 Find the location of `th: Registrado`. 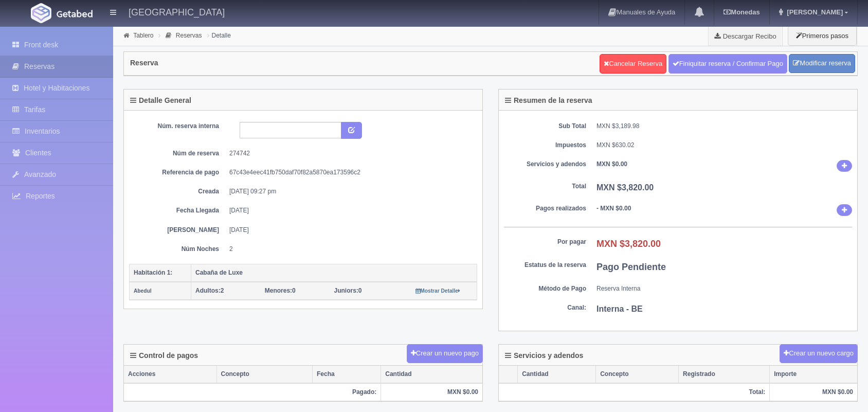

th: Registrado is located at coordinates (724, 374).